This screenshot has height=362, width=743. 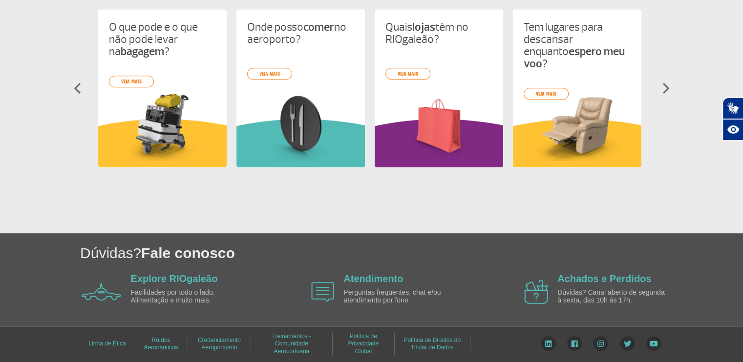 I want to click on img: Facebook, so click(x=574, y=344).